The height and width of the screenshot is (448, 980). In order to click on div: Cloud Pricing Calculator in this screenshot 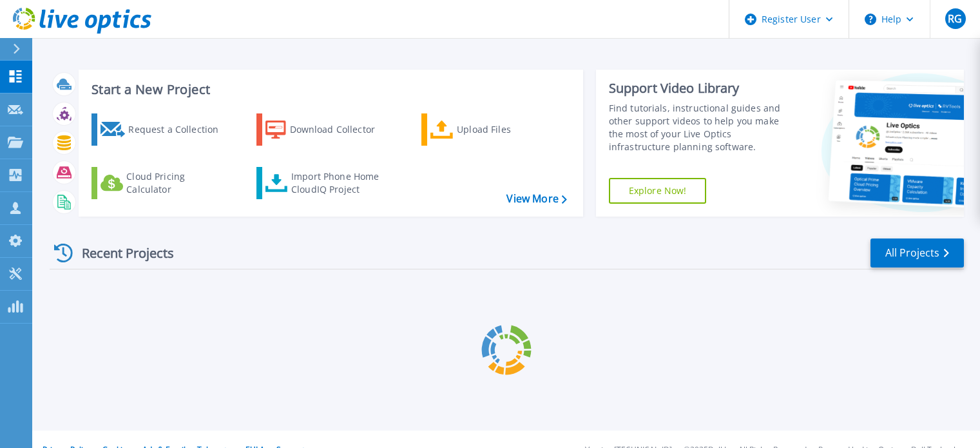, I will do `click(178, 183)`.